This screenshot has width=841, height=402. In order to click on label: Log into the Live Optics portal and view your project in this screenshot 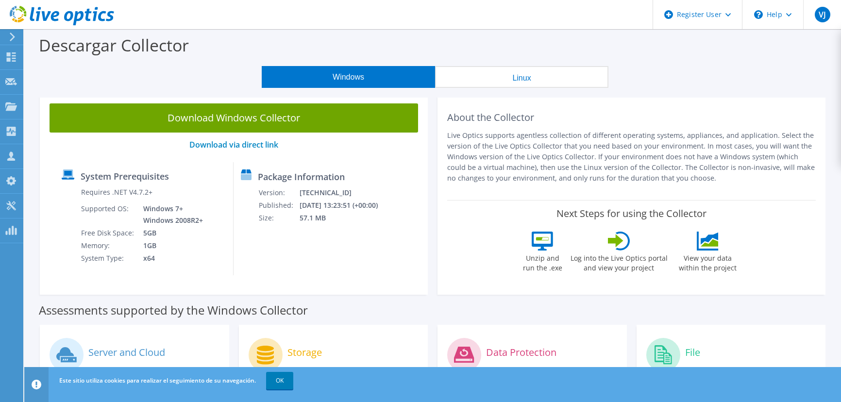, I will do `click(619, 262)`.